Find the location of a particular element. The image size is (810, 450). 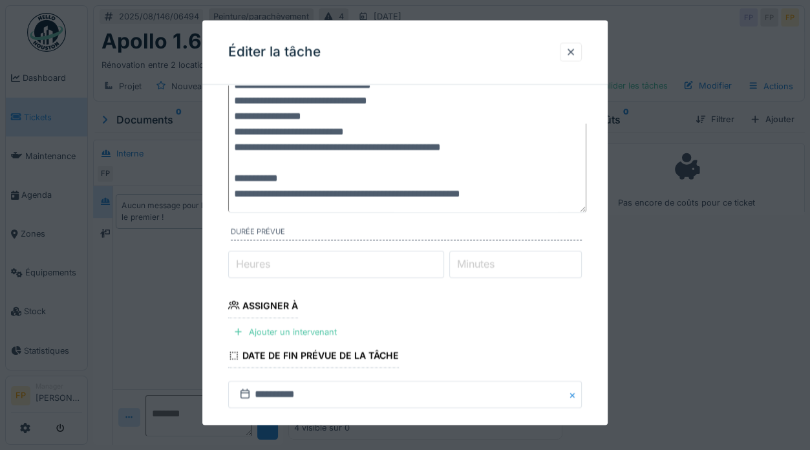

h3: Éditer la tâche is located at coordinates (274, 52).